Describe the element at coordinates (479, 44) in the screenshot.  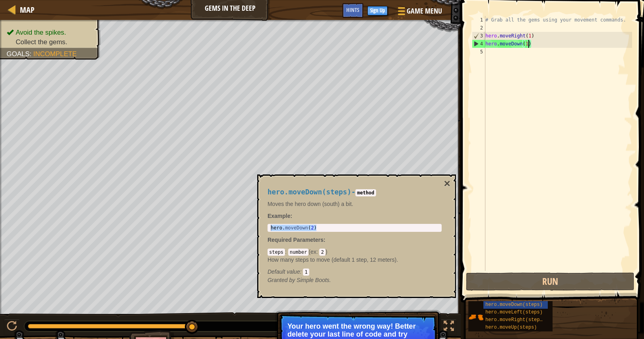
I see `div: 4` at that location.